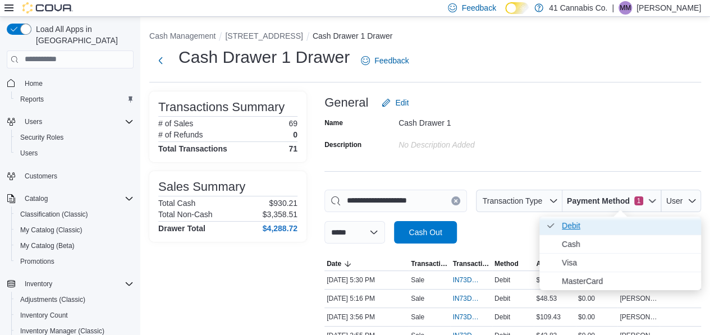 Image resolution: width=710 pixels, height=335 pixels. What do you see at coordinates (625, 8) in the screenshot?
I see `span: MM` at bounding box center [625, 8].